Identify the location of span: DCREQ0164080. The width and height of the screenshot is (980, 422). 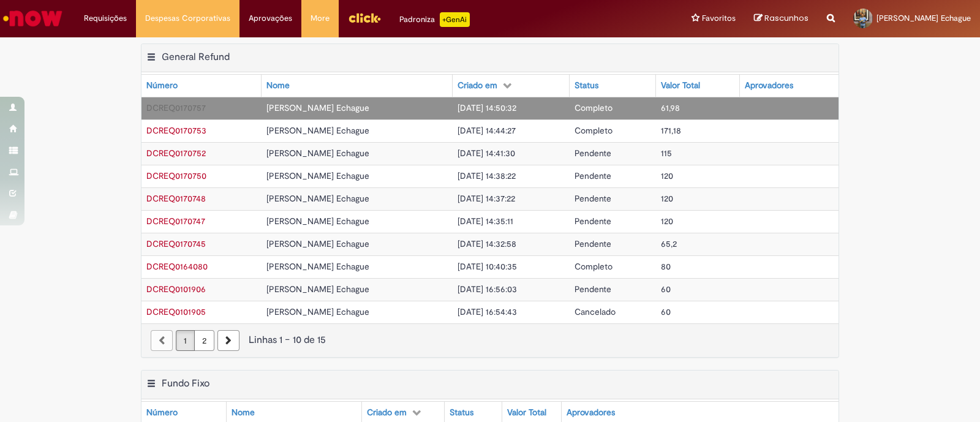
(177, 266).